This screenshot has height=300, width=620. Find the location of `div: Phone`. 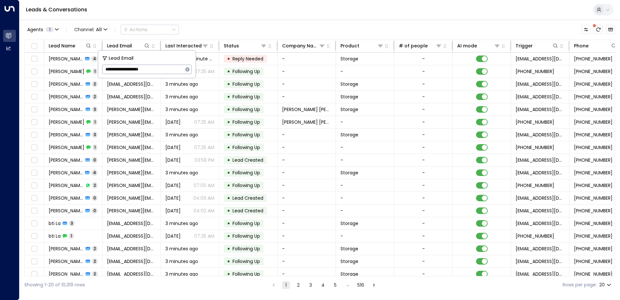

div: Phone is located at coordinates (596, 46).